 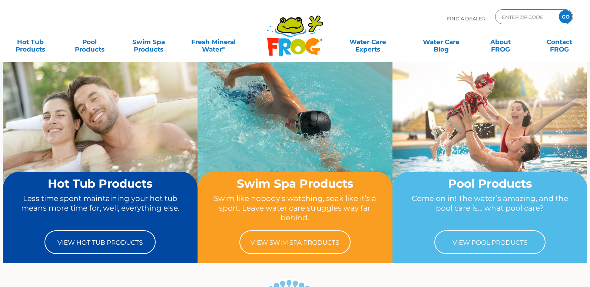 I want to click on img: home-banner-pool-short, so click(x=490, y=135).